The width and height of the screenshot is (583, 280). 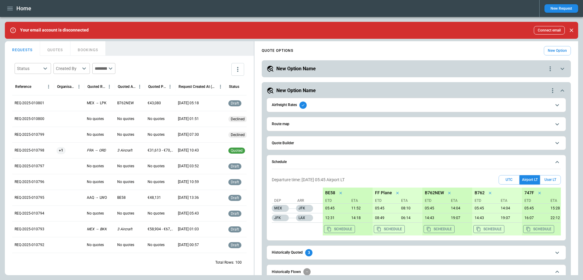 I want to click on p: €58,904 - €67,492, so click(x=160, y=229).